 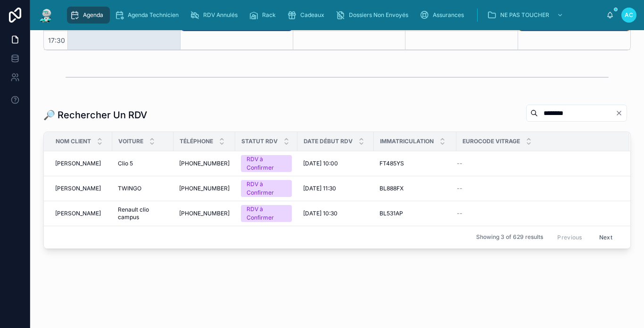 I want to click on span: Agenda, so click(x=93, y=15).